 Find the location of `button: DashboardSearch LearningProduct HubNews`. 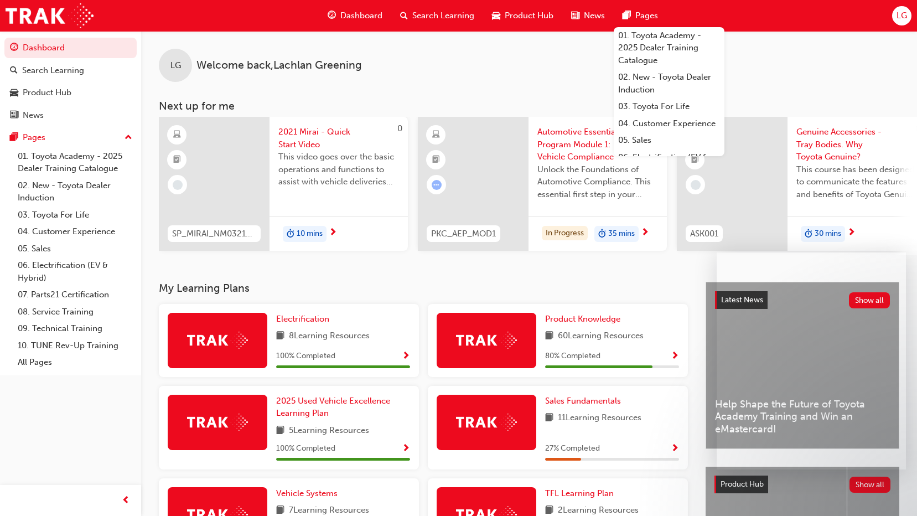

button: DashboardSearch LearningProduct HubNews is located at coordinates (70, 81).